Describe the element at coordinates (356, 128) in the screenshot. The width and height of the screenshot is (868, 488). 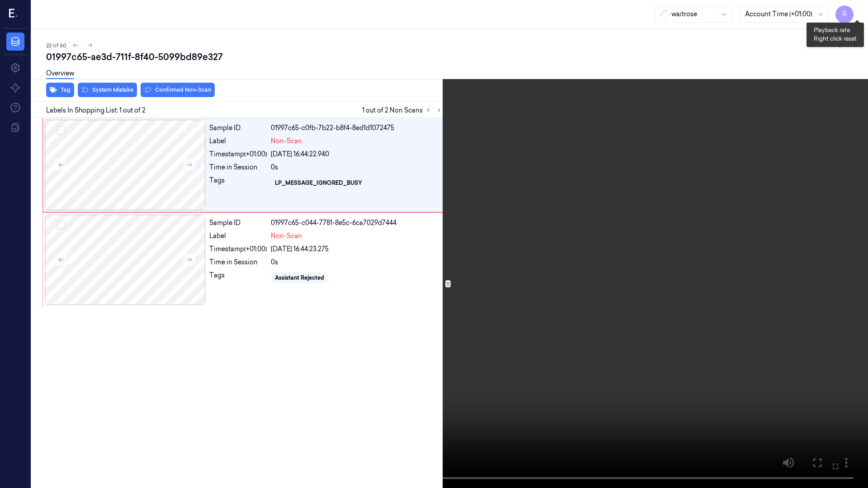
I see `div: 01997c65-c0fb-7b22-b8f4-8ed1d1072475` at that location.